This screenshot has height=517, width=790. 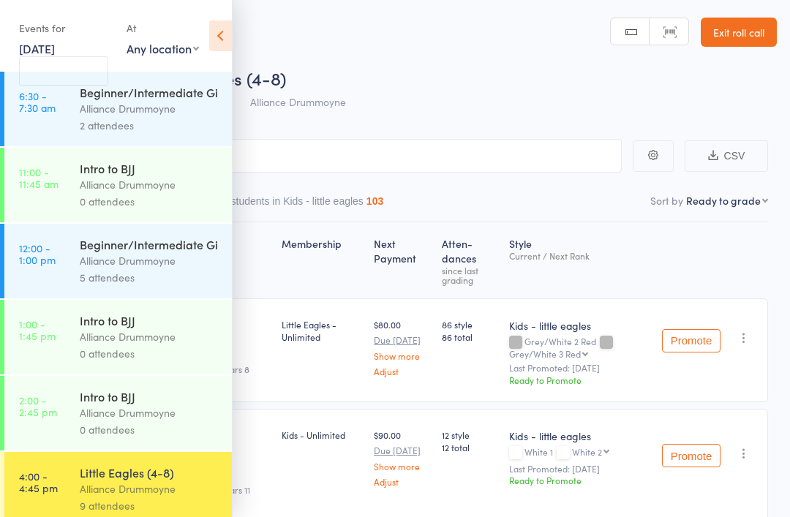 I want to click on div: Any location, so click(x=162, y=48).